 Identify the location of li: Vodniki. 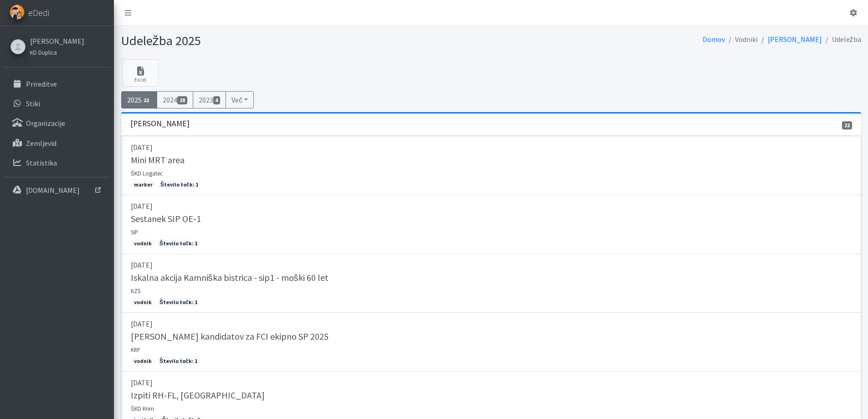
(741, 39).